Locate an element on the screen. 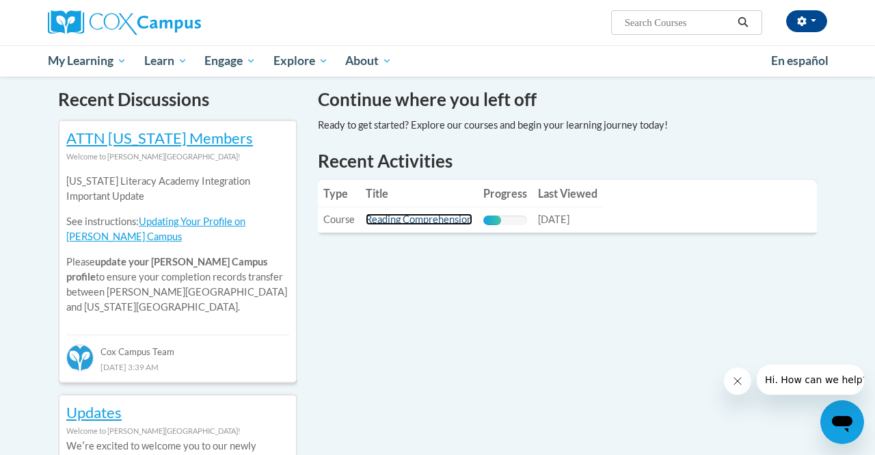  a: Updates is located at coordinates (94, 412).